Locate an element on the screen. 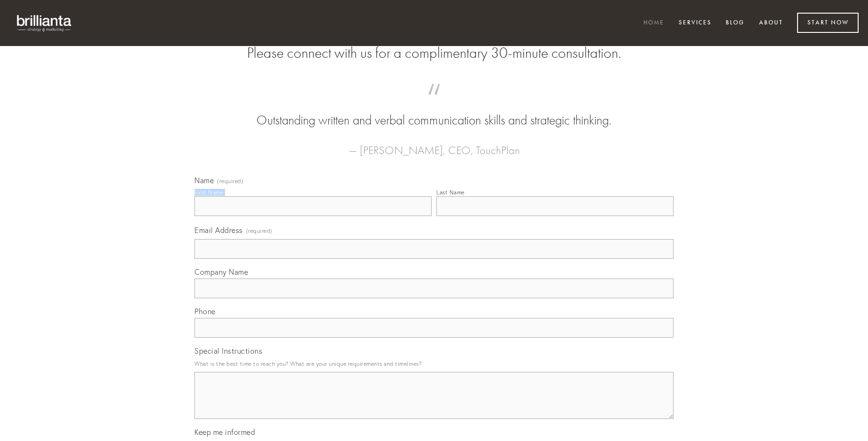 The image size is (868, 441). blockquote: Outstanding written and verbal communication skills and strategic thinking. is located at coordinates (434, 111).